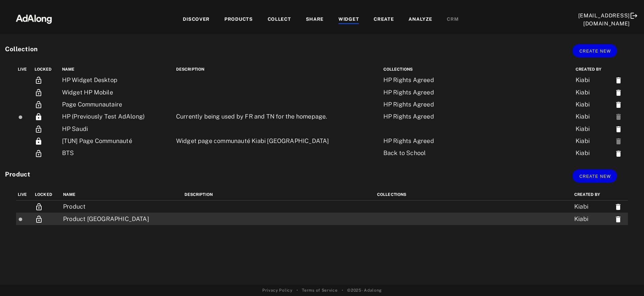 The height and width of the screenshot is (296, 644). I want to click on a: Privacy Policy, so click(278, 291).